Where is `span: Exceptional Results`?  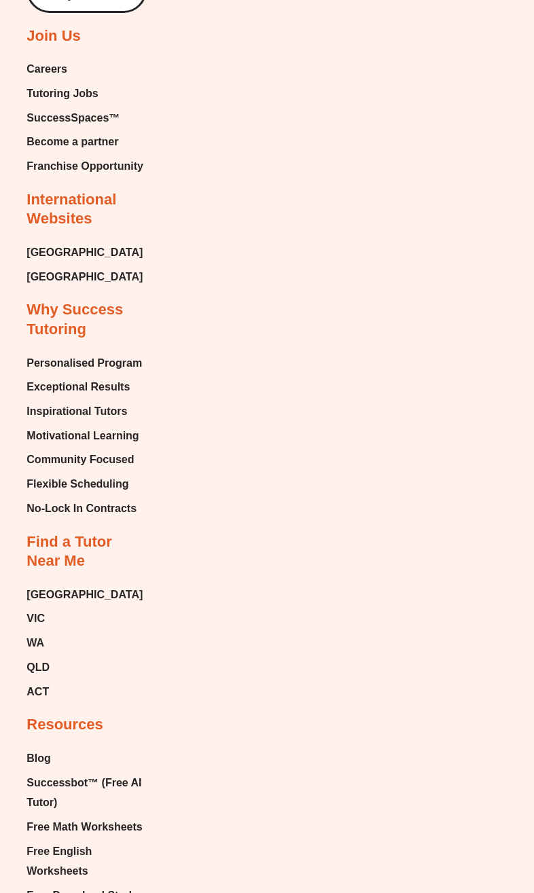 span: Exceptional Results is located at coordinates (78, 387).